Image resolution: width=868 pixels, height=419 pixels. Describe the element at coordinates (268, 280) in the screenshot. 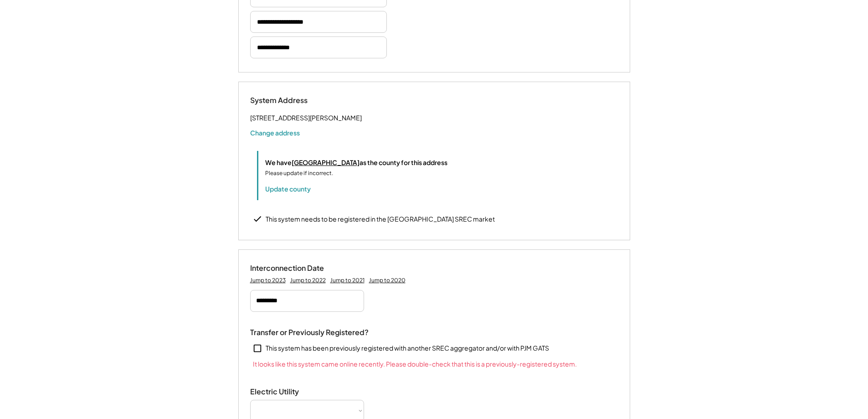

I see `div: Jump to 2023` at that location.